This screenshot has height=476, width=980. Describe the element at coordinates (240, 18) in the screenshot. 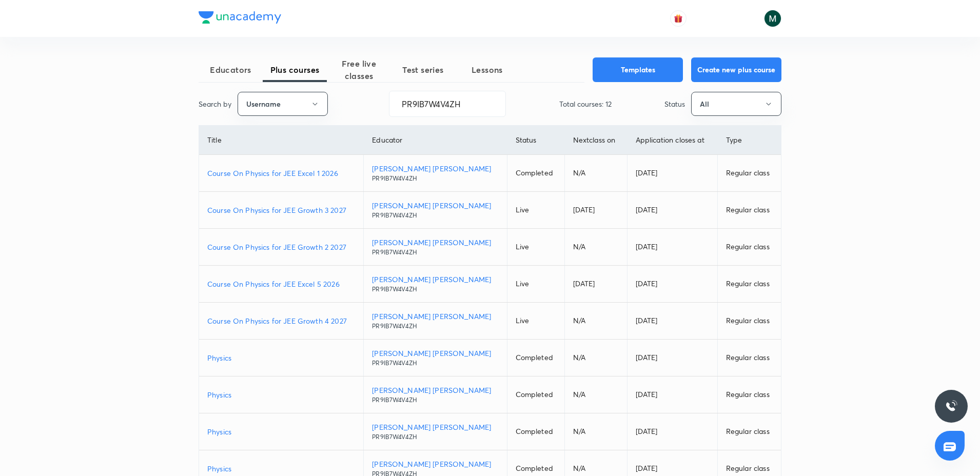

I see `a: Company Logo` at that location.